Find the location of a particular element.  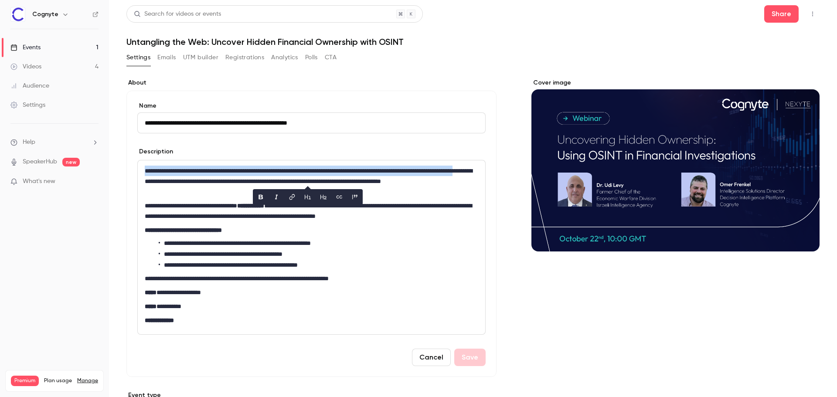

a: SpeakerHub is located at coordinates (40, 162).